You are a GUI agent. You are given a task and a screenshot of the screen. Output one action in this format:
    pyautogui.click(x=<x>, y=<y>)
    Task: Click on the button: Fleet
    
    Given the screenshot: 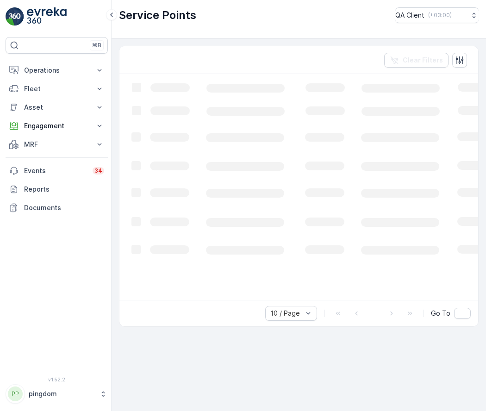 What is the action you would take?
    pyautogui.click(x=56, y=89)
    